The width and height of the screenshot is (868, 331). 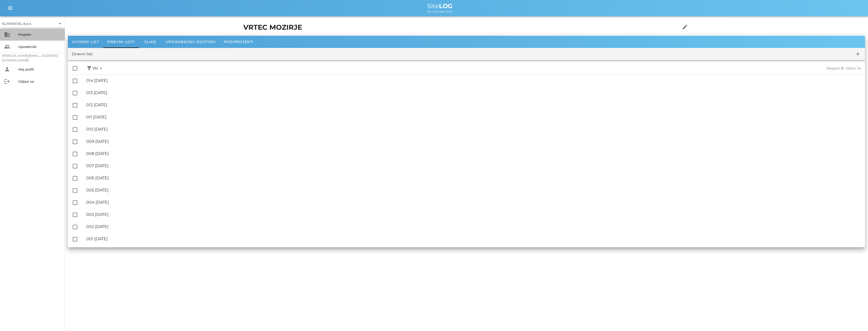 What do you see at coordinates (39, 34) in the screenshot?
I see `div: Projekti` at bounding box center [39, 34].